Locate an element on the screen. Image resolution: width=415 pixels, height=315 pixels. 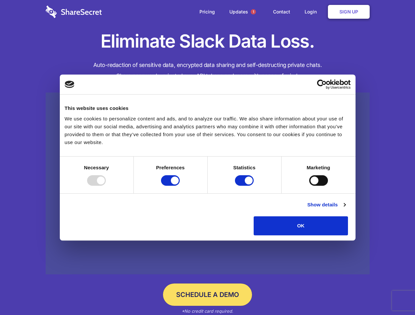
img: logo is located at coordinates (70, 84).